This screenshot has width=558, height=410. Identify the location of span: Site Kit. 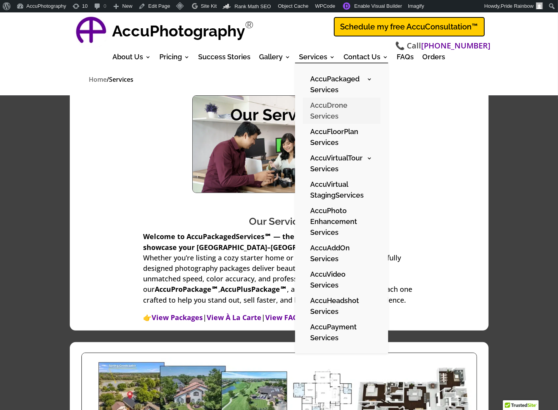
(209, 6).